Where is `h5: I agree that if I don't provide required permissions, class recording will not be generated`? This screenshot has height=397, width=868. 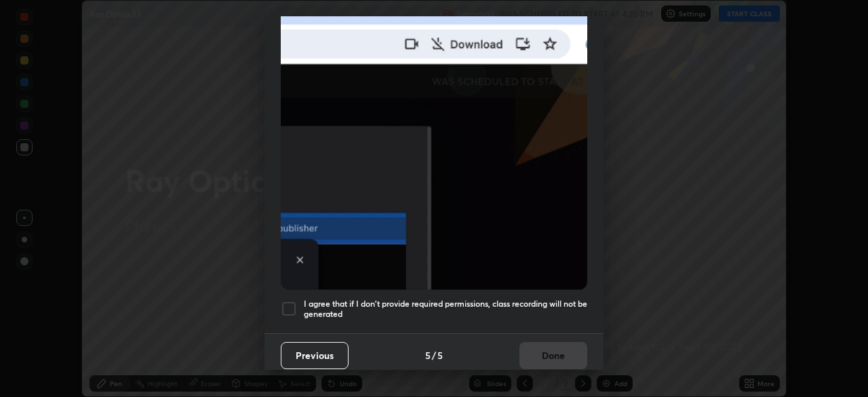
h5: I agree that if I don't provide required permissions, class recording will not be generated is located at coordinates (445, 309).